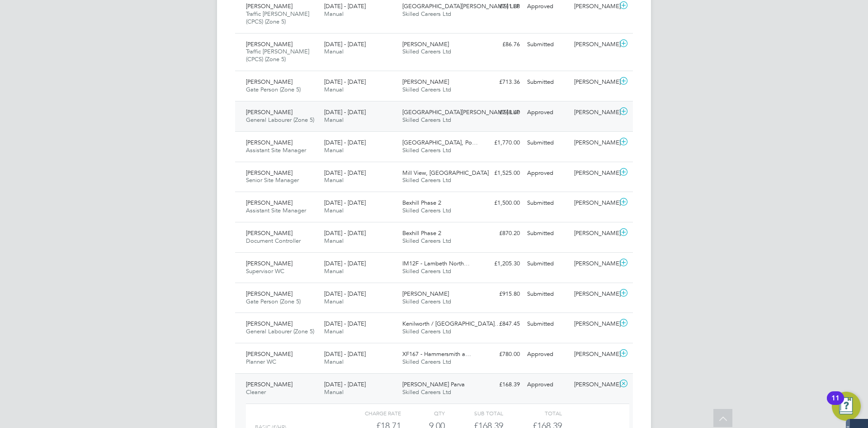  I want to click on span: IM12F - Lambeth North…, so click(436, 263).